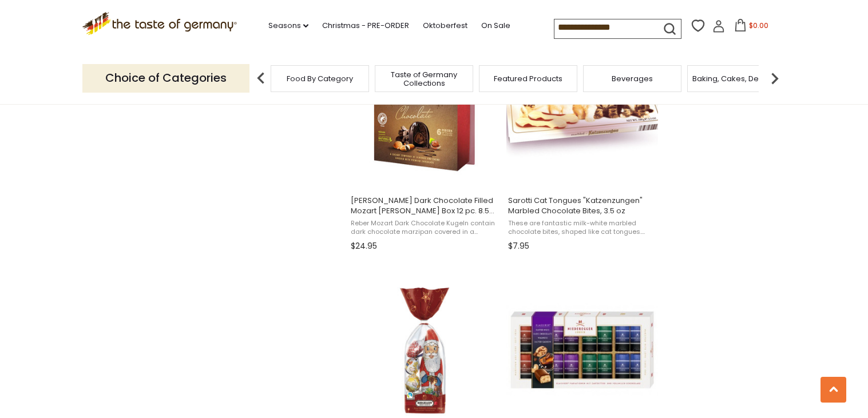 Image resolution: width=868 pixels, height=418 pixels. What do you see at coordinates (425, 135) in the screenshot?
I see `a: Reber Dark Chocolate Filled Mozart Kugel Box 12 pc. 8.5 oz.` at bounding box center [425, 135].